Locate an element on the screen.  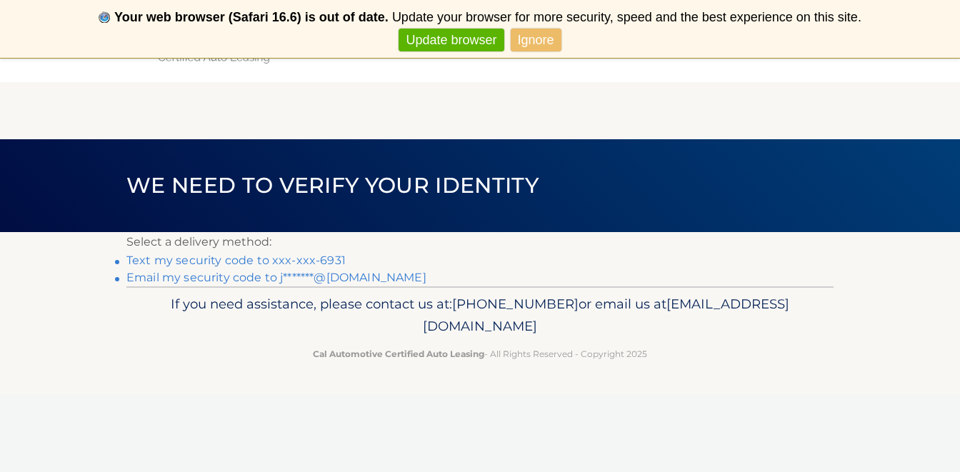
a: Ignore is located at coordinates (536, 40).